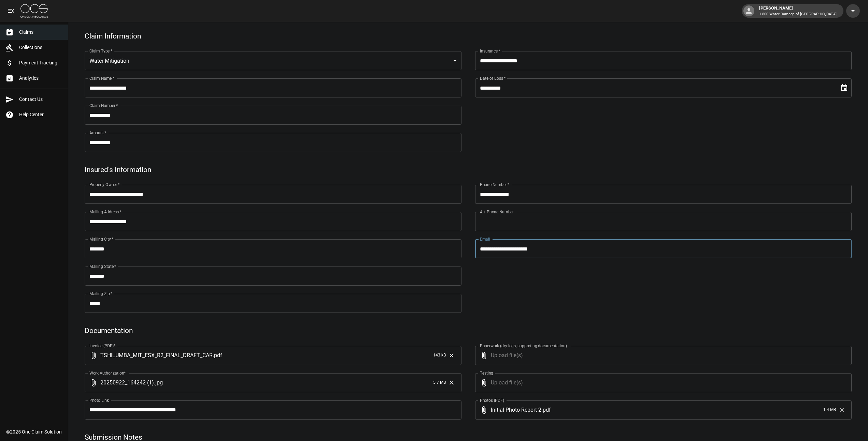 The width and height of the screenshot is (868, 441). What do you see at coordinates (41, 48) in the screenshot?
I see `span: Collections` at bounding box center [41, 48].